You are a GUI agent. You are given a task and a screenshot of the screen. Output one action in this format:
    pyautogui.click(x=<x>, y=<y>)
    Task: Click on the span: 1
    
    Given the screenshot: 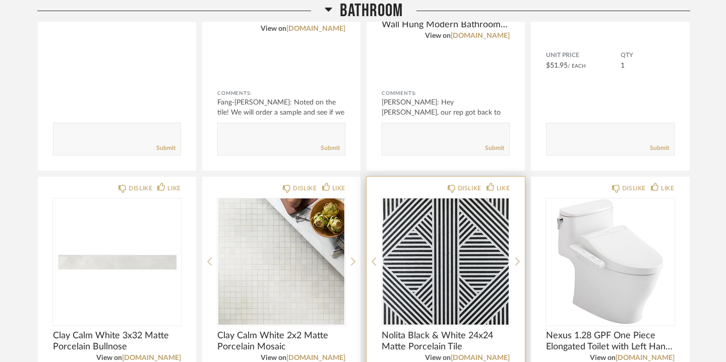 What is the action you would take?
    pyautogui.click(x=623, y=66)
    